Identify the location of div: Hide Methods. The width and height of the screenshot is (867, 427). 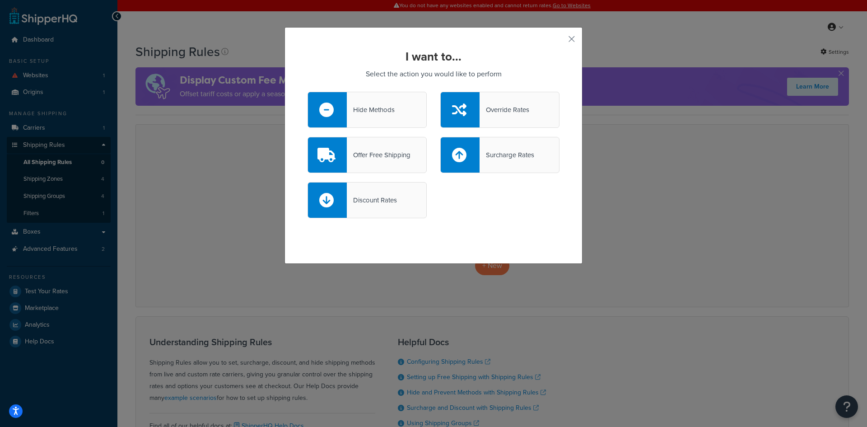
(371, 110).